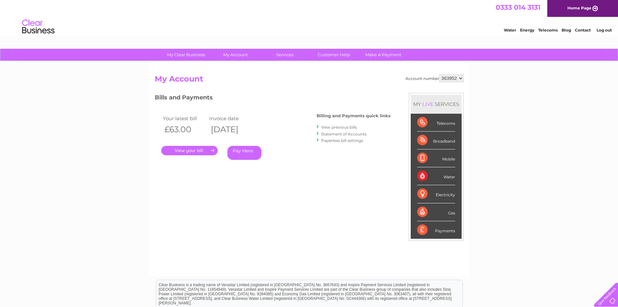 The width and height of the screenshot is (618, 307). I want to click on a: My Clear Business, so click(186, 55).